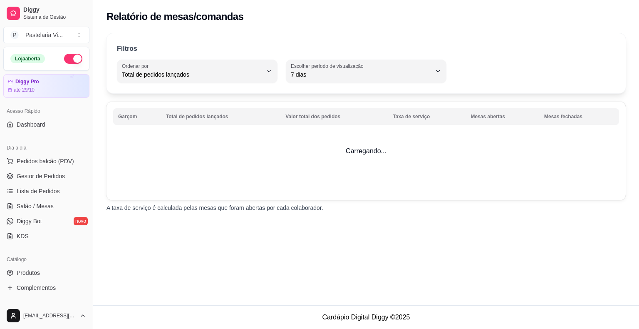 Image resolution: width=639 pixels, height=329 pixels. I want to click on h2: Relatório de mesas/comandas, so click(175, 17).